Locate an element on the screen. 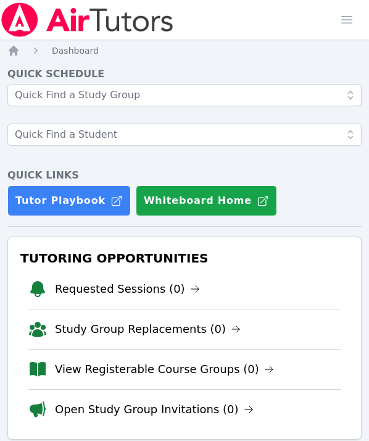 The height and width of the screenshot is (441, 369). h3: Tutoring Opportunities is located at coordinates (185, 258).